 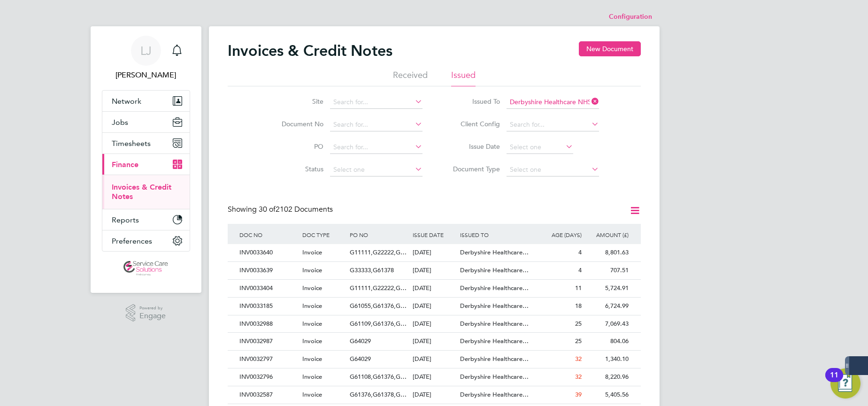 I want to click on div: 11, so click(x=834, y=381).